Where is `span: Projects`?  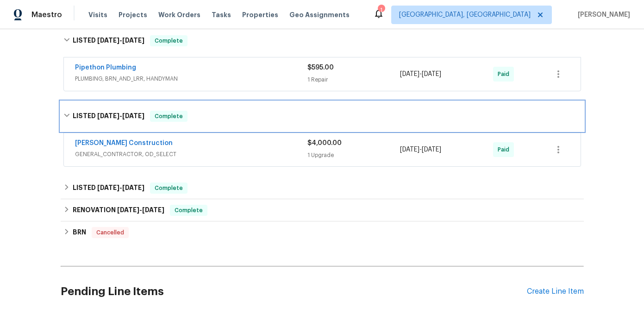 span: Projects is located at coordinates (133, 15).